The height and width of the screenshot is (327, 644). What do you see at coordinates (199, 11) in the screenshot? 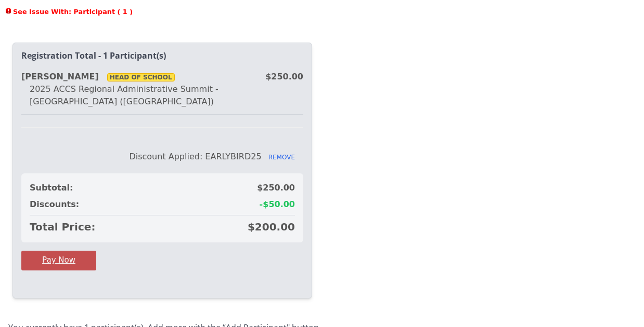
I see `span: See Issue With: Participant ( 1 )` at bounding box center [199, 11].